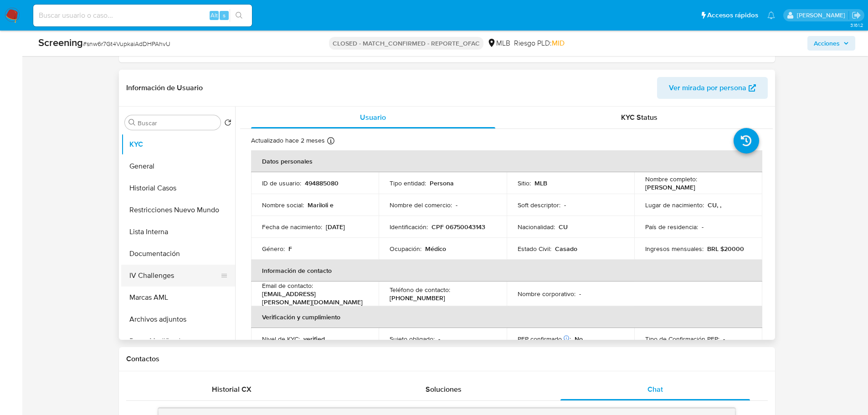 This screenshot has width=868, height=415. What do you see at coordinates (639, 117) in the screenshot?
I see `span: KYC Status` at bounding box center [639, 117].